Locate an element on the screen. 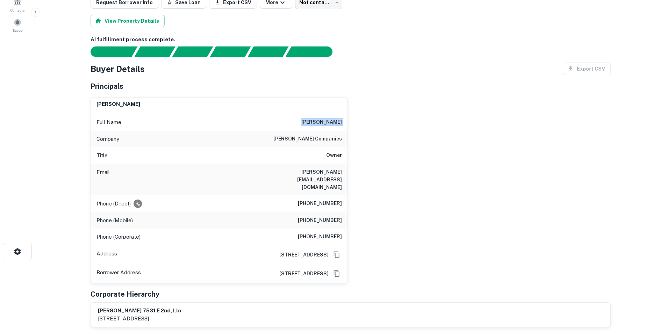 Image resolution: width=666 pixels, height=333 pixels. span: Contacts is located at coordinates (17, 10).